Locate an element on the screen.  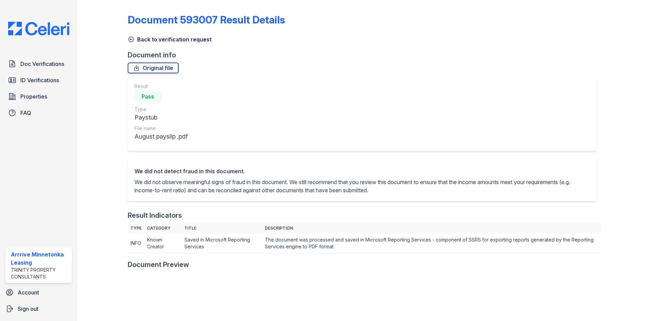
a: Properties is located at coordinates (39, 96).